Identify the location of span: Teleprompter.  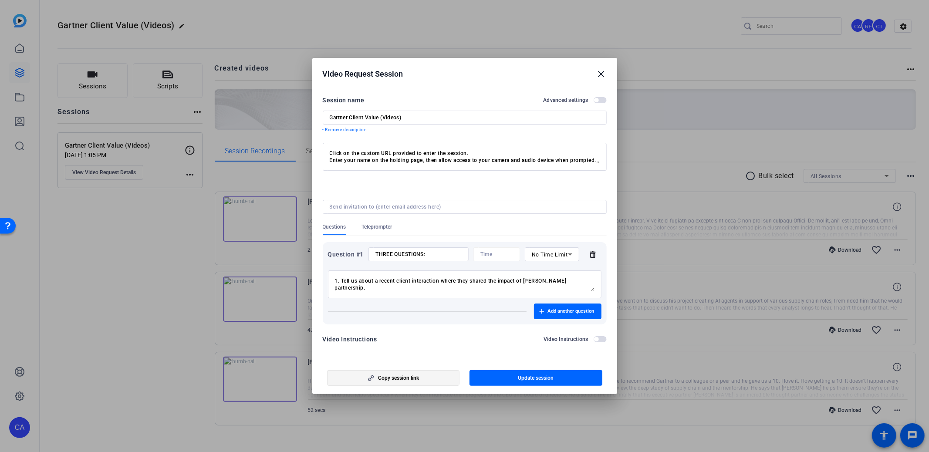
(377, 227).